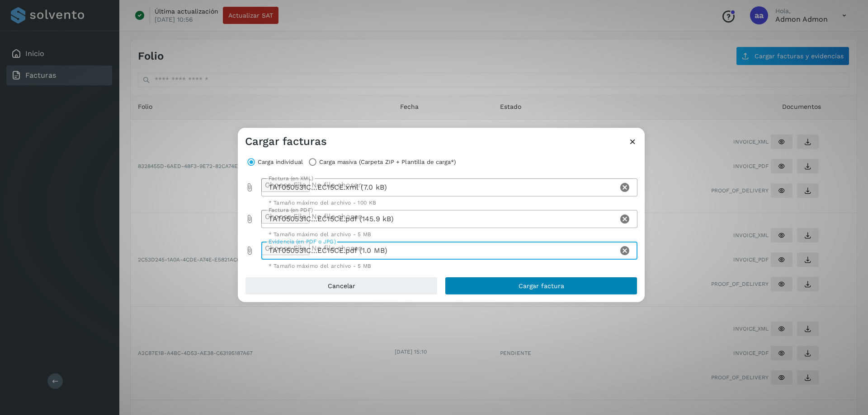 The image size is (868, 415). What do you see at coordinates (387, 162) in the screenshot?
I see `label: Carga masiva (Carpeta ZIP + Plantilla de carga*)` at bounding box center [387, 162].